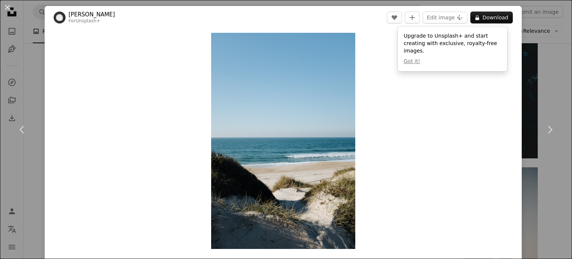  I want to click on div: For, so click(92, 21).